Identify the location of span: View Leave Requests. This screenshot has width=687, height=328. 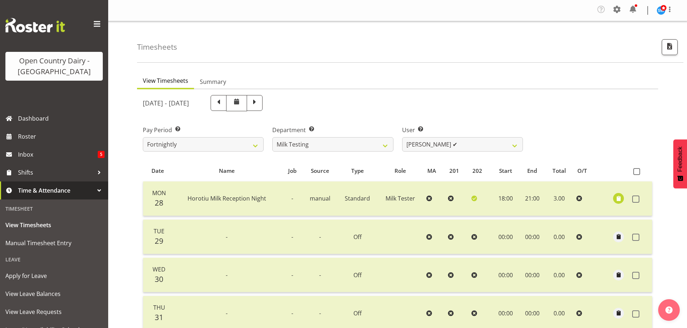
(54, 312).